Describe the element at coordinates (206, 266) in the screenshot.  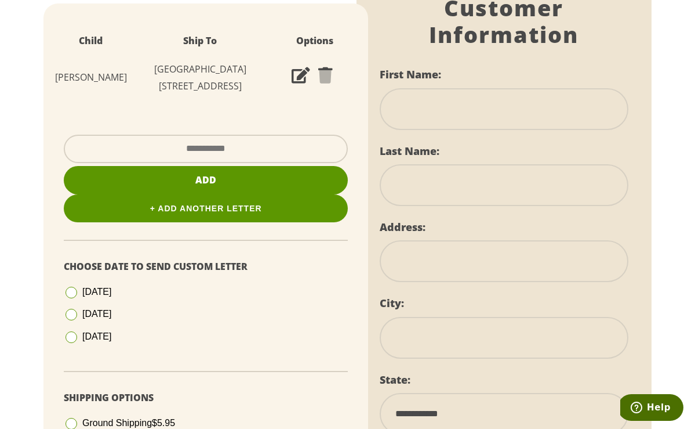
I see `p: Choose Date To Send Custom Letter` at that location.